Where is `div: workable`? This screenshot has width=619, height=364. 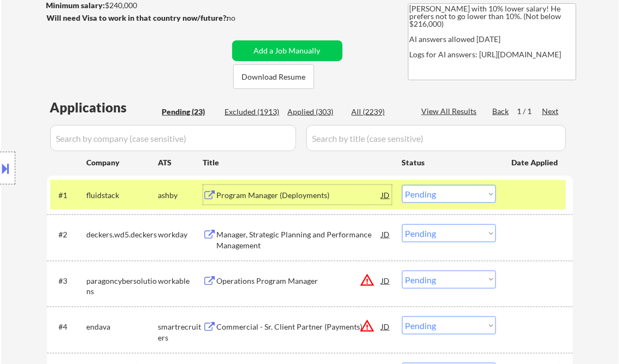
div: workable is located at coordinates (181, 281).